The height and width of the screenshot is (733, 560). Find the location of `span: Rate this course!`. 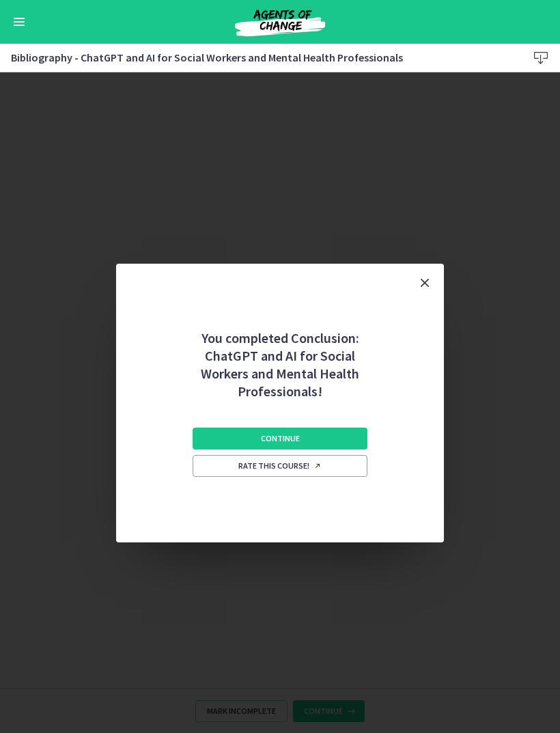

span: Rate this course! is located at coordinates (280, 466).